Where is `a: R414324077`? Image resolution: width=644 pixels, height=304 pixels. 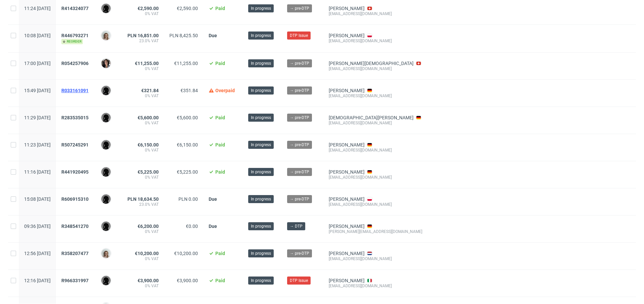 a: R414324077 is located at coordinates (75, 8).